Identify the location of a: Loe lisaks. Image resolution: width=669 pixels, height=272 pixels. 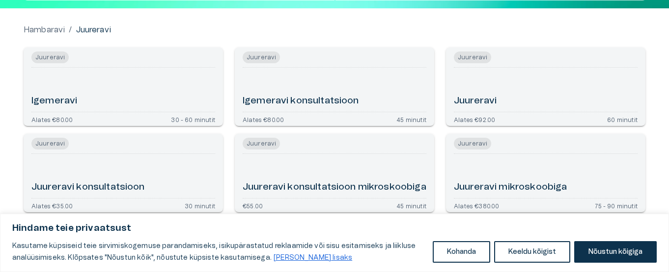
(313, 258).